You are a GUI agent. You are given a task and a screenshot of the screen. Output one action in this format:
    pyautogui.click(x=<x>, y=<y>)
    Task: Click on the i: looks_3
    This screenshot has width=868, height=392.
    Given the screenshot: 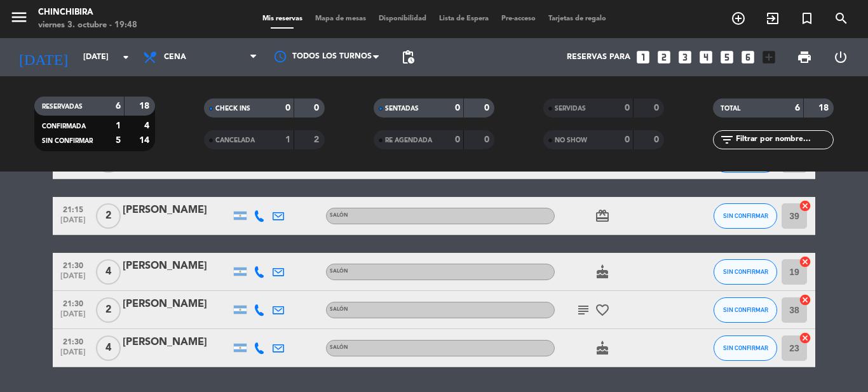 What is the action you would take?
    pyautogui.click(x=685, y=57)
    